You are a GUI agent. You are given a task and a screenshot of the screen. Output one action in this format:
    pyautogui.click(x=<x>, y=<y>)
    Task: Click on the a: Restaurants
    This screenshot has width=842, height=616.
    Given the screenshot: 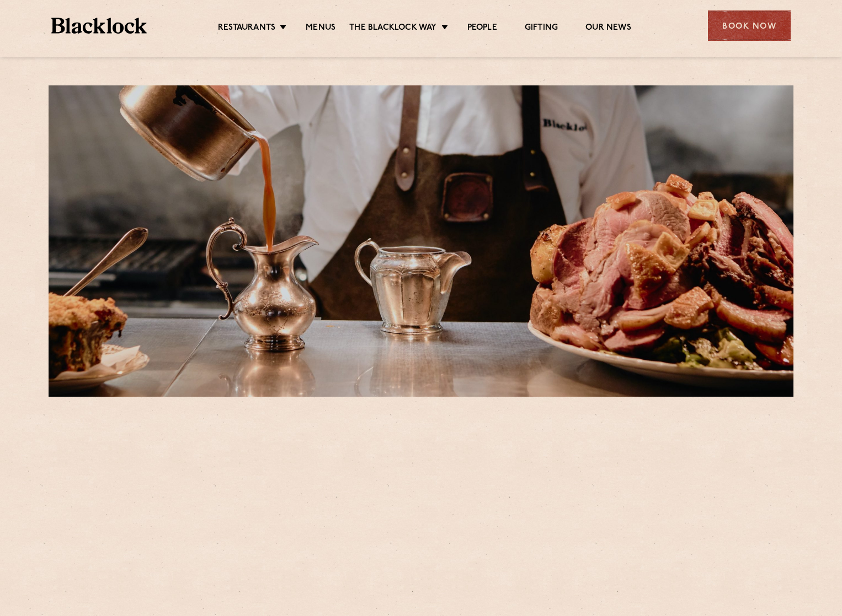 What is the action you would take?
    pyautogui.click(x=246, y=29)
    